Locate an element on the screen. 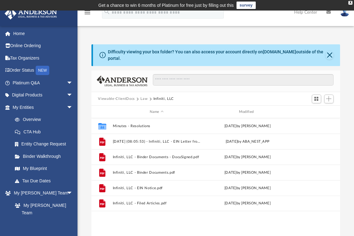 The image size is (354, 236). a: Binder Walkthrough is located at coordinates (45, 156).